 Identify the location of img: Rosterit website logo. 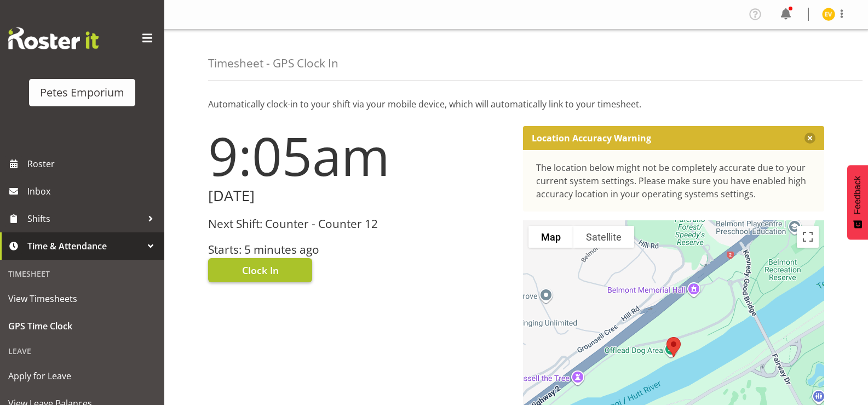
(53, 39).